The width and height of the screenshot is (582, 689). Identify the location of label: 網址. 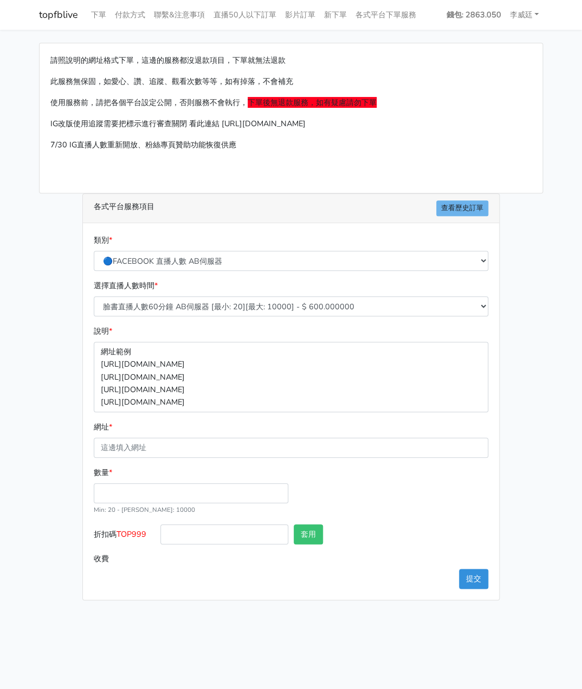
(103, 427).